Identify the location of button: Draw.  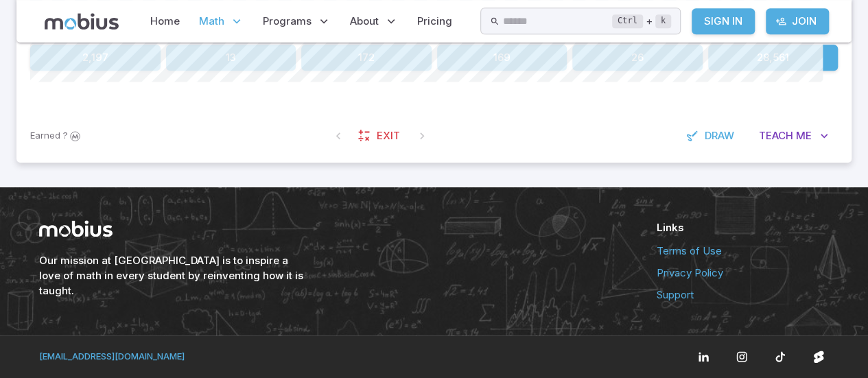
(711, 136).